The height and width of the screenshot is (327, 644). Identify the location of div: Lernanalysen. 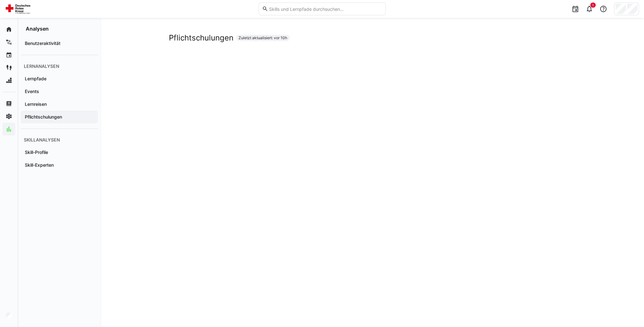
(59, 66).